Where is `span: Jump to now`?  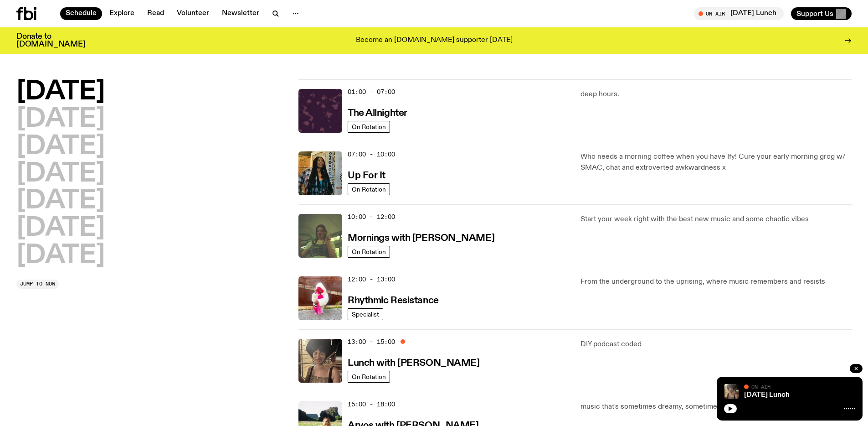
span: Jump to now is located at coordinates (37, 284).